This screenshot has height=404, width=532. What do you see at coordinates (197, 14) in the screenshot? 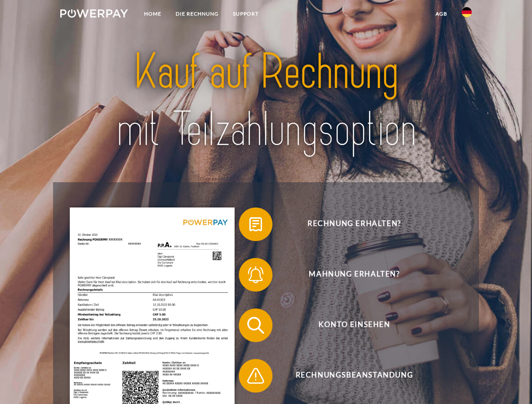
I see `a: DIE RECHNUNG` at bounding box center [197, 14].